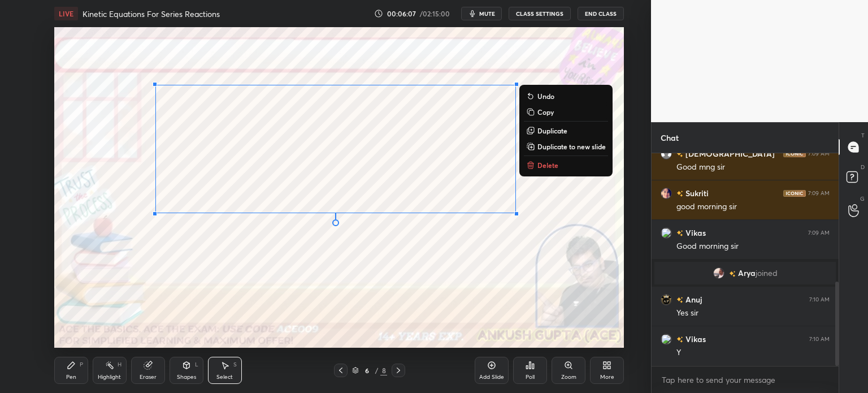 The image size is (868, 393). What do you see at coordinates (548, 165) in the screenshot?
I see `p: Delete` at bounding box center [548, 165].